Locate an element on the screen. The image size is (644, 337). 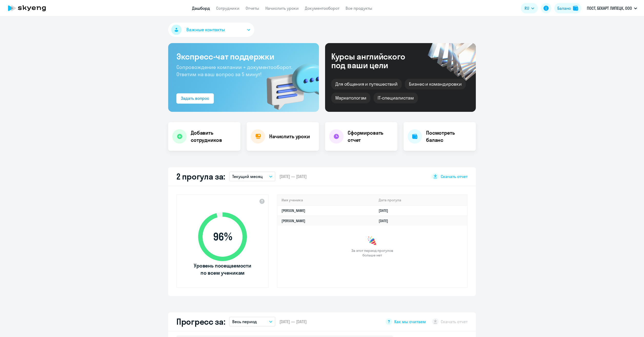
div: IT-специалистам is located at coordinates (396, 98).